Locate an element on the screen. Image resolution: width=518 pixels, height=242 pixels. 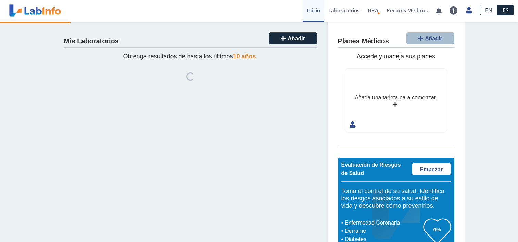
h5: Toma el control de su salud. Identifica los riesgos asociados a su estilo de vida y descubre cómo... is located at coordinates (396, 199).